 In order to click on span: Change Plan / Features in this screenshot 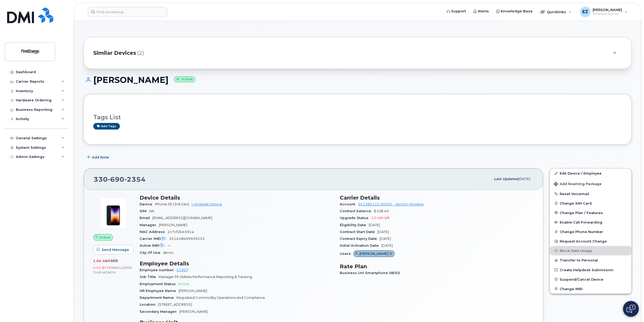, I will do `click(582, 213)`.